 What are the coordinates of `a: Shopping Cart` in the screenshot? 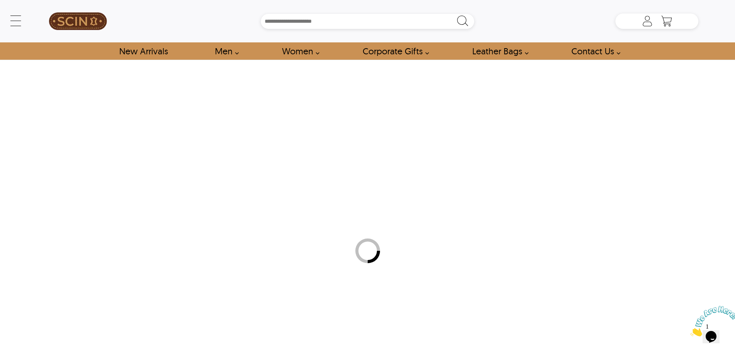 It's located at (667, 21).